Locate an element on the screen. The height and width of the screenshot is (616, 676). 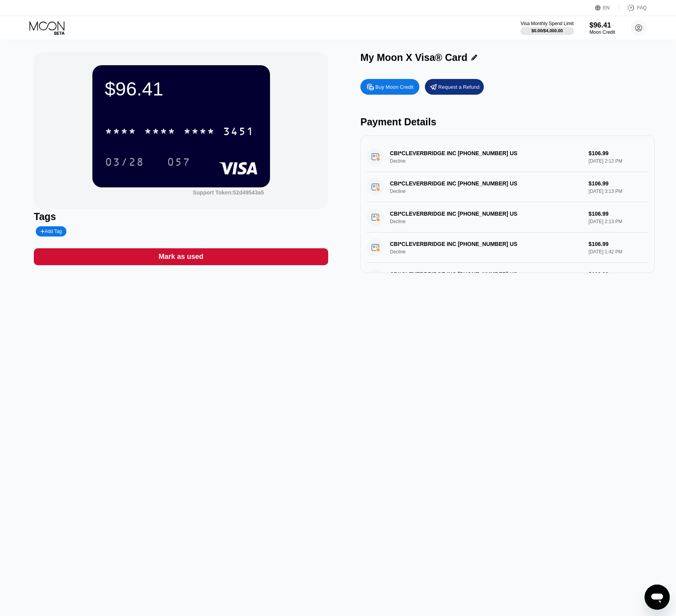
div: Visa Monthly Spend Limit$0.00/$4,000.00 is located at coordinates (547, 28).